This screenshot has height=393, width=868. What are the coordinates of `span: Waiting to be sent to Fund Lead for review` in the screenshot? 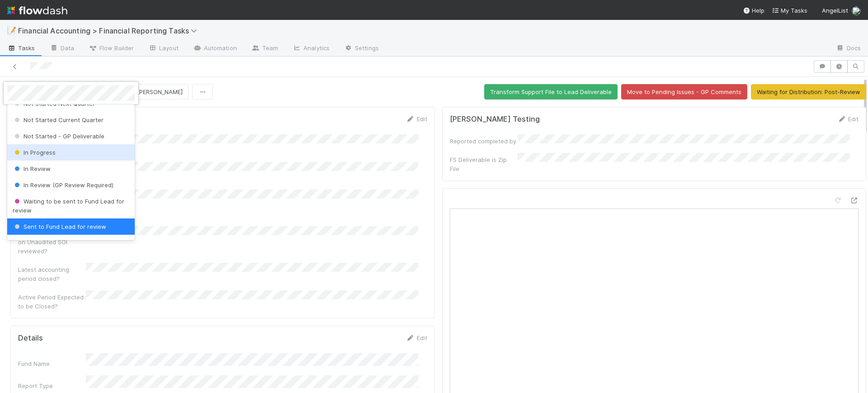 It's located at (68, 206).